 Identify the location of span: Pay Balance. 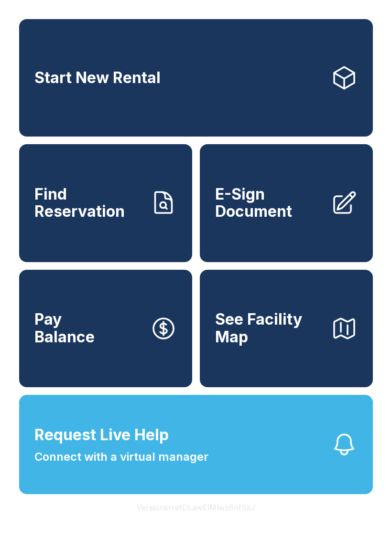
(64, 328).